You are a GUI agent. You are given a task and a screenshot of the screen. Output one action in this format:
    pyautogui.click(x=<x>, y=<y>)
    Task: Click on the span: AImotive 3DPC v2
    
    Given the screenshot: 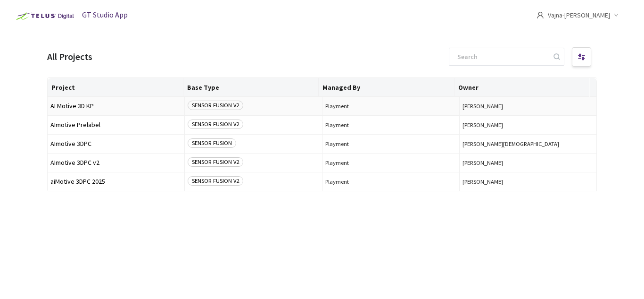 What is the action you would take?
    pyautogui.click(x=116, y=163)
    